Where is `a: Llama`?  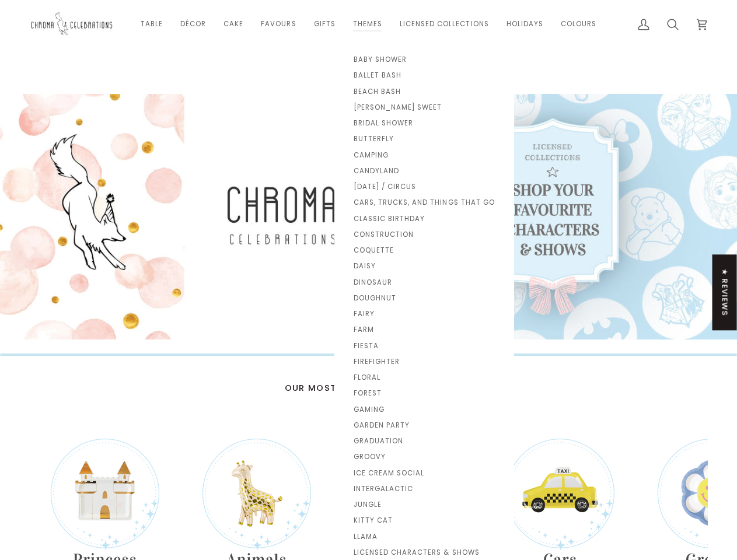 a: Llama is located at coordinates (424, 537).